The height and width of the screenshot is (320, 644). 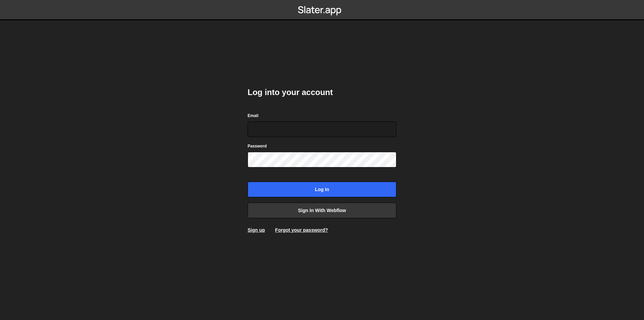 I want to click on label: Email, so click(x=253, y=116).